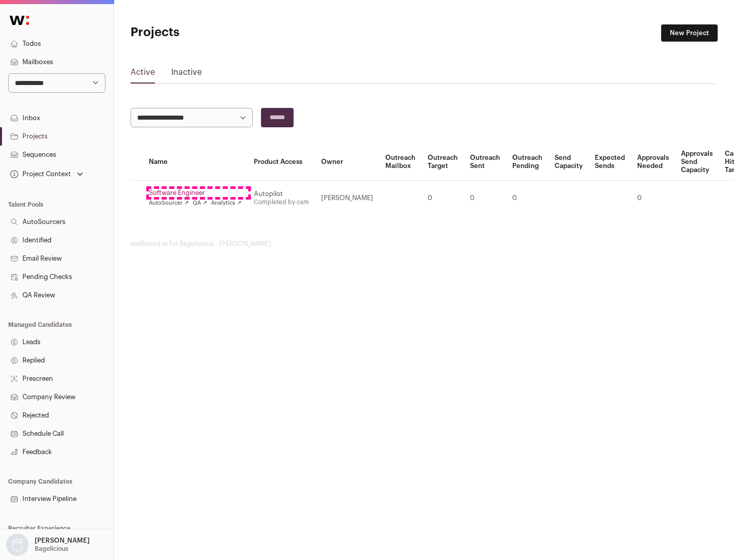 Image resolution: width=734 pixels, height=560 pixels. Describe the element at coordinates (19, 20) in the screenshot. I see `img: Wellfound` at that location.